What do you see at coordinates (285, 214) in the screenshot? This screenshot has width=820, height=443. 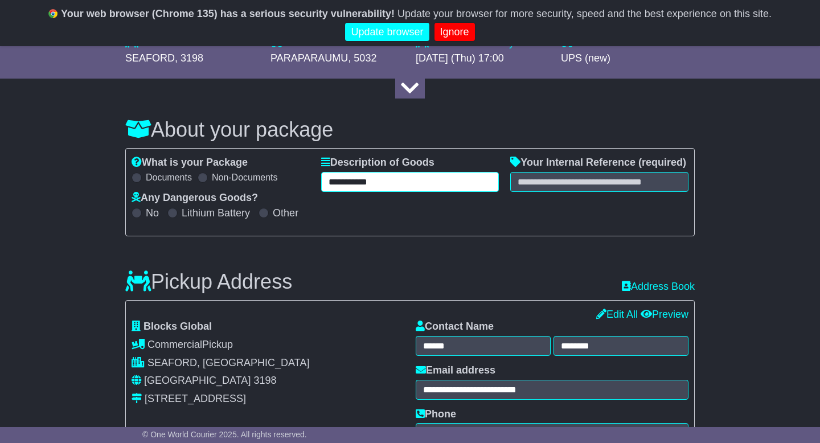 I see `label: Other` at bounding box center [285, 214].